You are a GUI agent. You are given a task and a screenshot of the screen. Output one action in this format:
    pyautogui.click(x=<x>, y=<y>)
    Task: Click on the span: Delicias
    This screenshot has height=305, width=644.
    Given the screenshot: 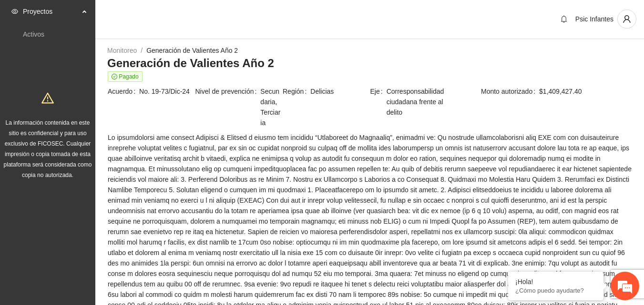 What is the action you would take?
    pyautogui.click(x=339, y=92)
    